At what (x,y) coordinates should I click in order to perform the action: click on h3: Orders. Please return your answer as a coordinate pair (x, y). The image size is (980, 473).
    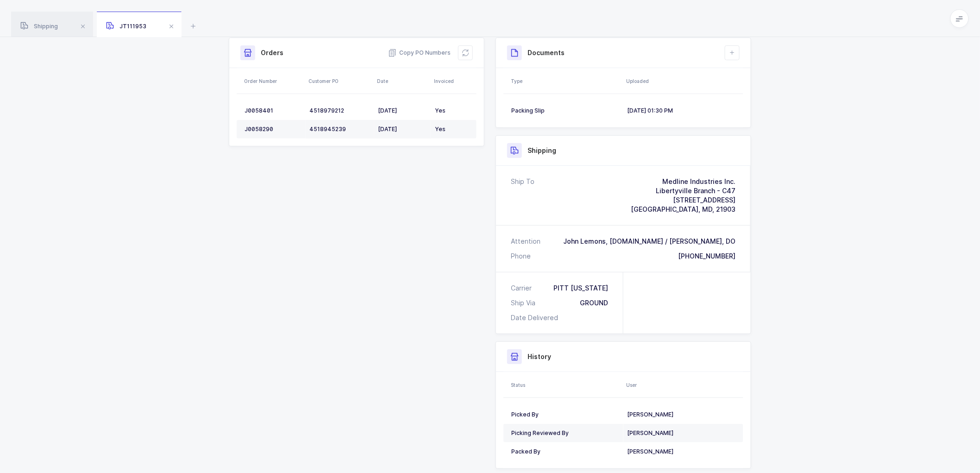
    Looking at the image, I should click on (272, 53).